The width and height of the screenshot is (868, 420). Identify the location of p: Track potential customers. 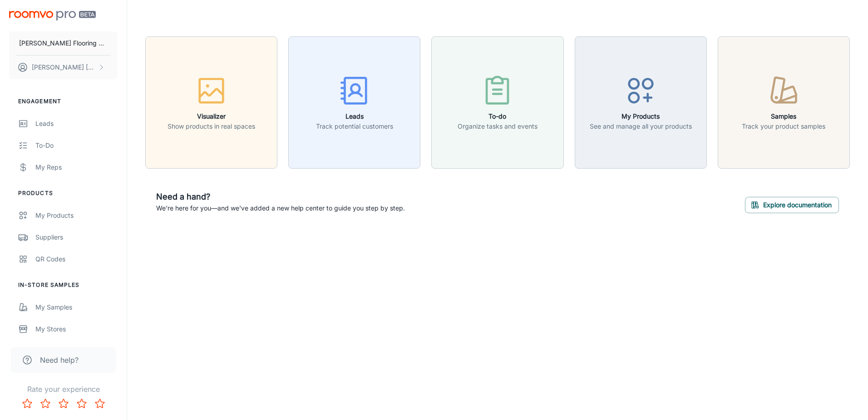
(354, 126).